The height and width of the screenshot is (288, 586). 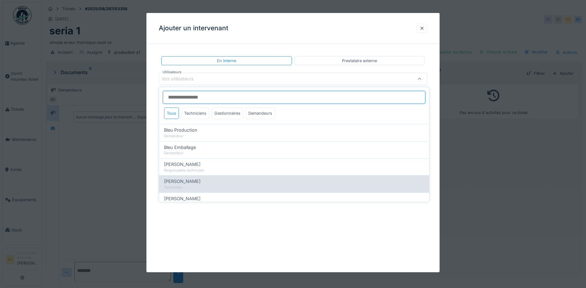 What do you see at coordinates (195, 113) in the screenshot?
I see `div: Techniciens` at bounding box center [195, 113].